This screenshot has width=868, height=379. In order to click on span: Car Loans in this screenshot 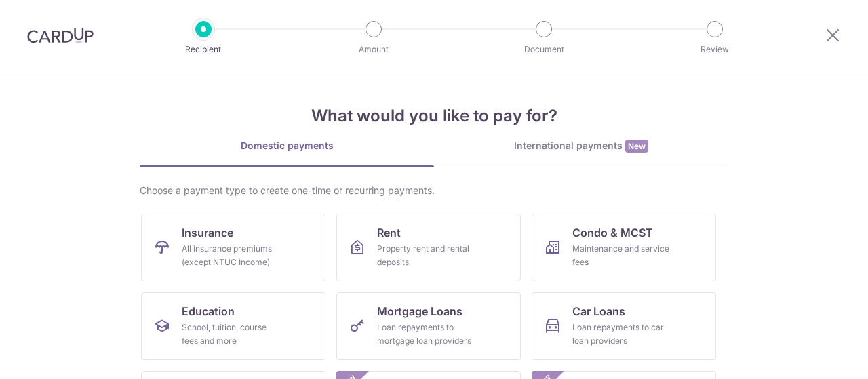, I will do `click(599, 312)`.